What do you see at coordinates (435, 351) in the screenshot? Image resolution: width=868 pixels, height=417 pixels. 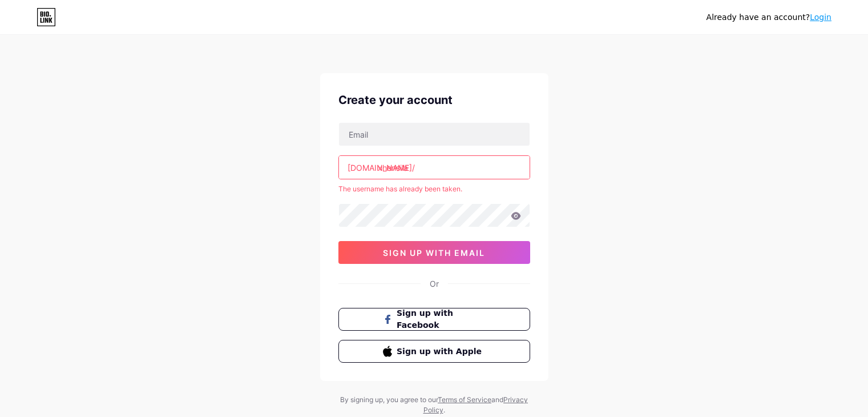 I see `a: Sign up with Apple` at bounding box center [435, 351].